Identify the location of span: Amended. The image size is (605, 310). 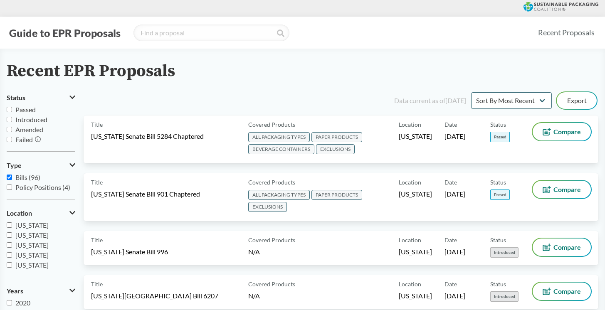
(29, 129).